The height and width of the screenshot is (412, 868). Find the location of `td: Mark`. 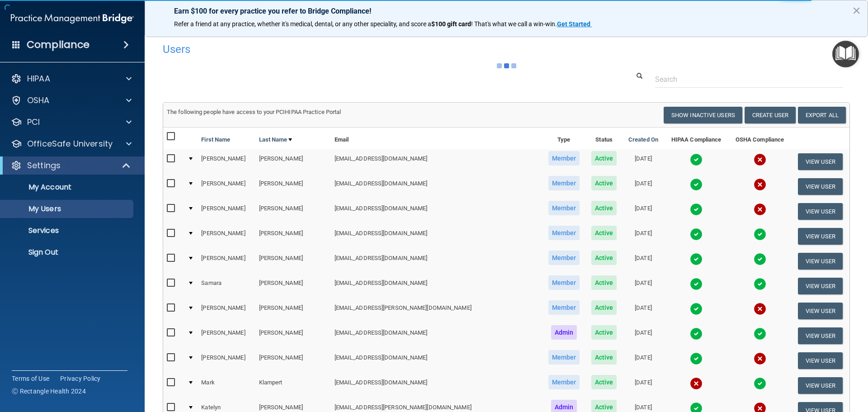

td: Mark is located at coordinates (226, 385).